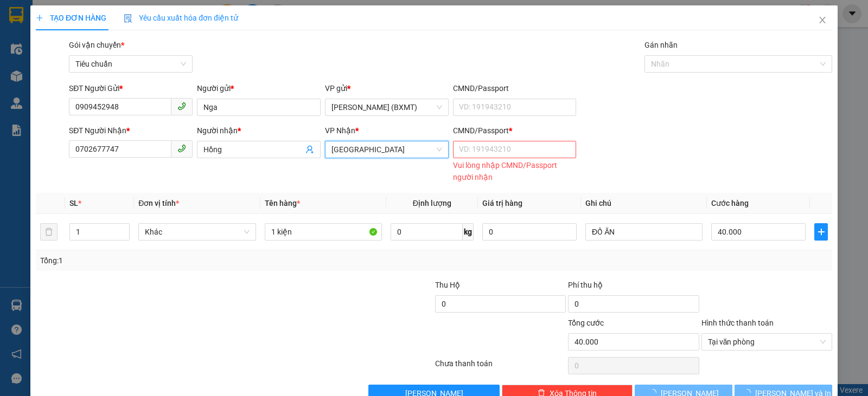 This screenshot has height=396, width=868. Describe the element at coordinates (74, 203) in the screenshot. I see `span: SL` at that location.